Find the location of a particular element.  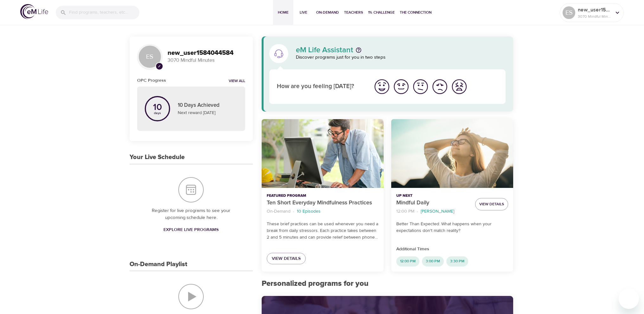

button: I'm feeling great is located at coordinates (381, 86).